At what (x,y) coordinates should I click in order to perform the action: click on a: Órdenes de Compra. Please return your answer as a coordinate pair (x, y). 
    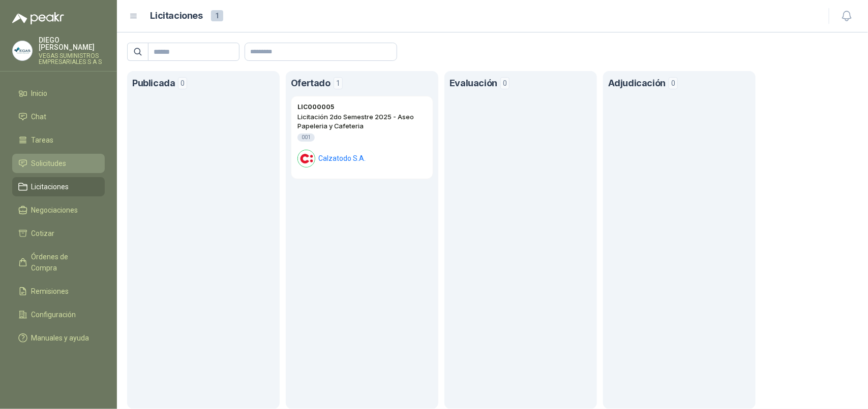
    Looking at the image, I should click on (59, 263).